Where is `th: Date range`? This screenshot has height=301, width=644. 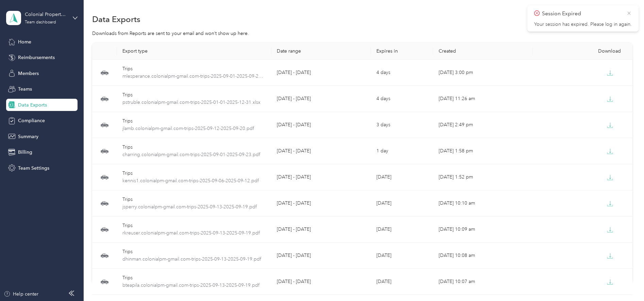 th: Date range is located at coordinates (321, 51).